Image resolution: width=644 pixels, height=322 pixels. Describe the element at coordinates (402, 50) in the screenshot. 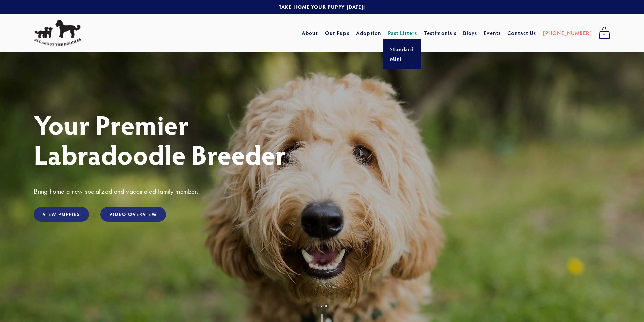

I see `a: Standard` at that location.